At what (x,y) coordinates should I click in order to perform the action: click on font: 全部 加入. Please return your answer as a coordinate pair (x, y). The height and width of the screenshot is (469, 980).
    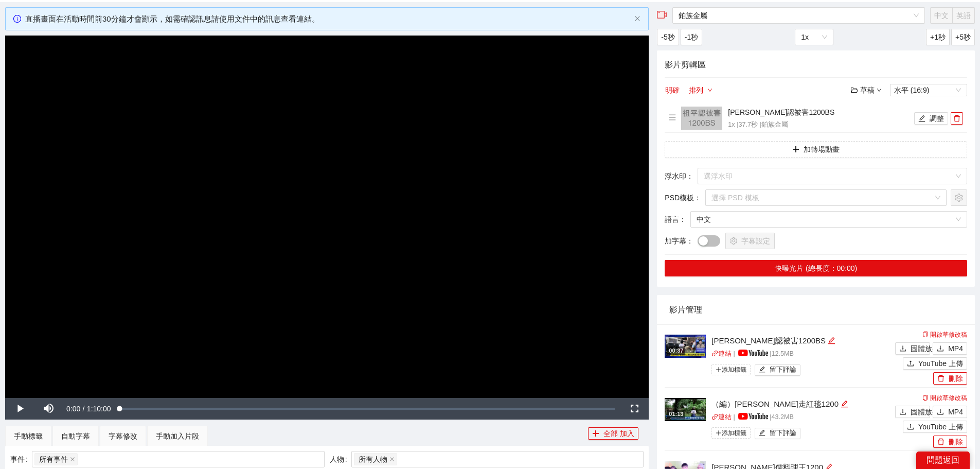
    Looking at the image, I should click on (619, 434).